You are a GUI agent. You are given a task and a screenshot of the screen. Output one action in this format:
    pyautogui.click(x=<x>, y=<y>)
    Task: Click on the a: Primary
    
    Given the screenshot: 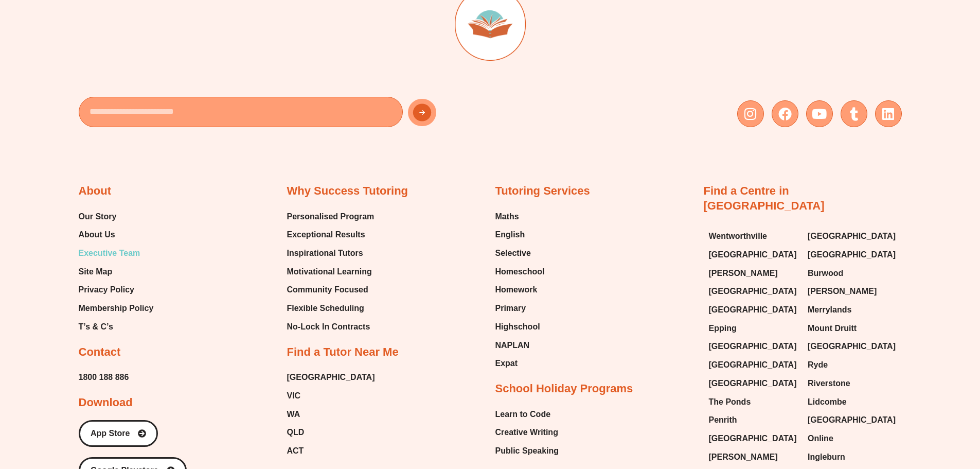 What is the action you would take?
    pyautogui.click(x=521, y=308)
    